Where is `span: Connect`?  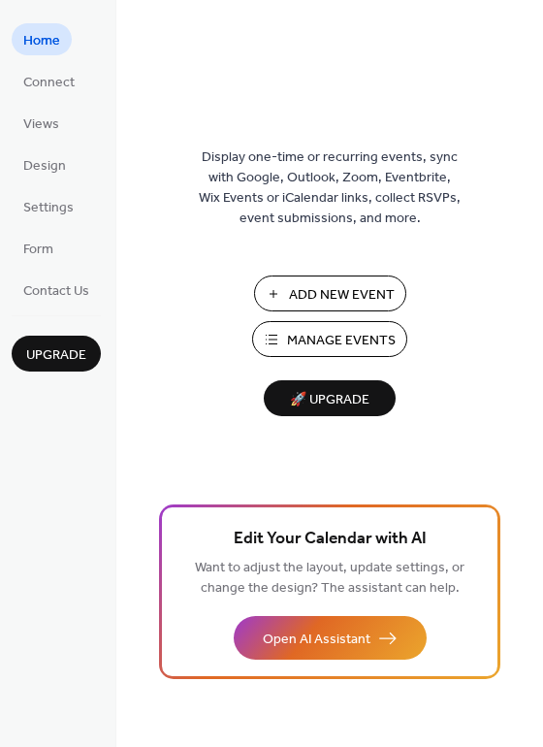 span: Connect is located at coordinates (48, 82).